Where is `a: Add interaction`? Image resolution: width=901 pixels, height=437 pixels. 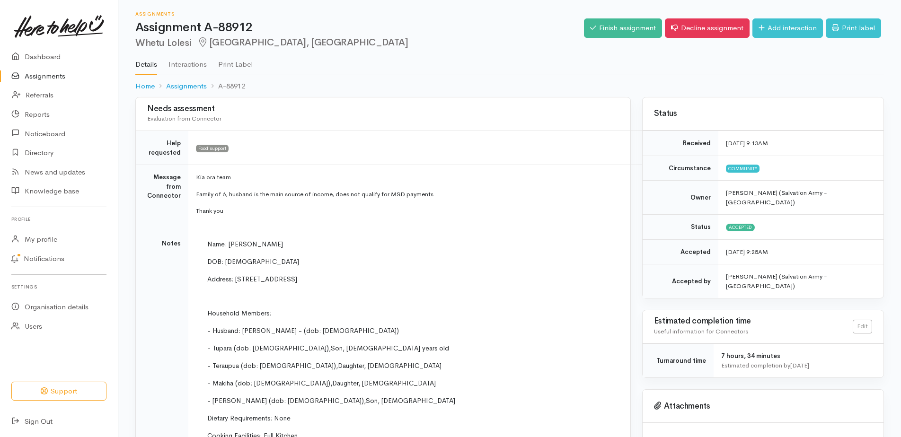 a: Add interaction is located at coordinates (788, 28).